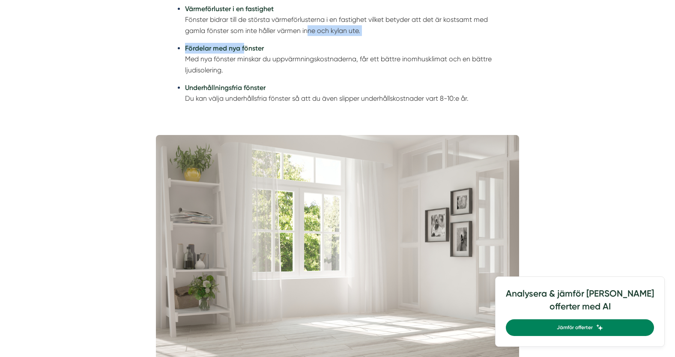 Image resolution: width=675 pixels, height=357 pixels. I want to click on span: Jämför offerter, so click(575, 327).